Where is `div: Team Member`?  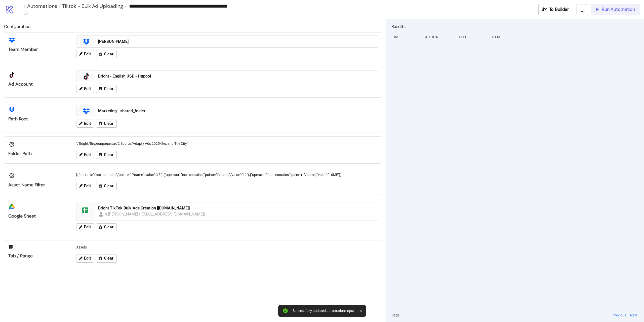
div: Team Member is located at coordinates (38, 49).